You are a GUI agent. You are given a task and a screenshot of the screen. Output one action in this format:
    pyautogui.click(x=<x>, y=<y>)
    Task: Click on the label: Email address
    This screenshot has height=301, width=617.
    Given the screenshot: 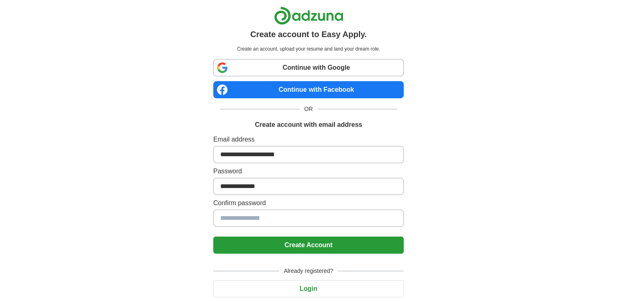 What is the action you would take?
    pyautogui.click(x=308, y=139)
    